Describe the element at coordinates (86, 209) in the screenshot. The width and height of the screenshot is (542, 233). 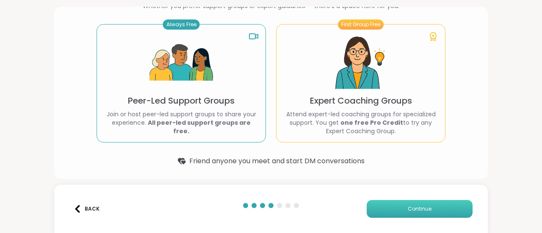
I see `div: Back` at that location.